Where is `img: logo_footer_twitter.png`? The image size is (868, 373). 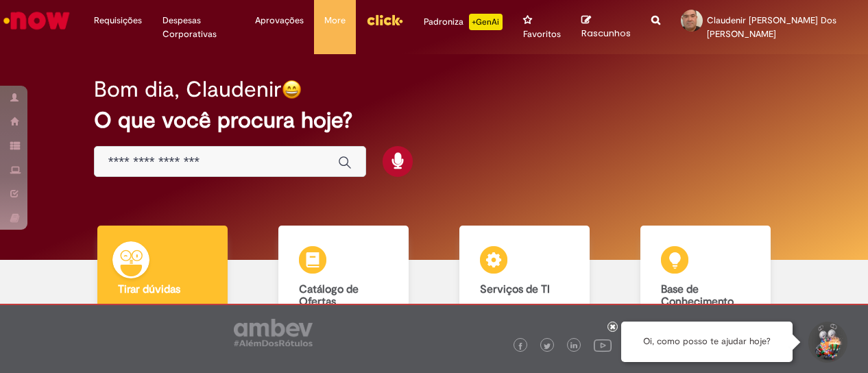 img: logo_footer_twitter.png is located at coordinates (547, 346).